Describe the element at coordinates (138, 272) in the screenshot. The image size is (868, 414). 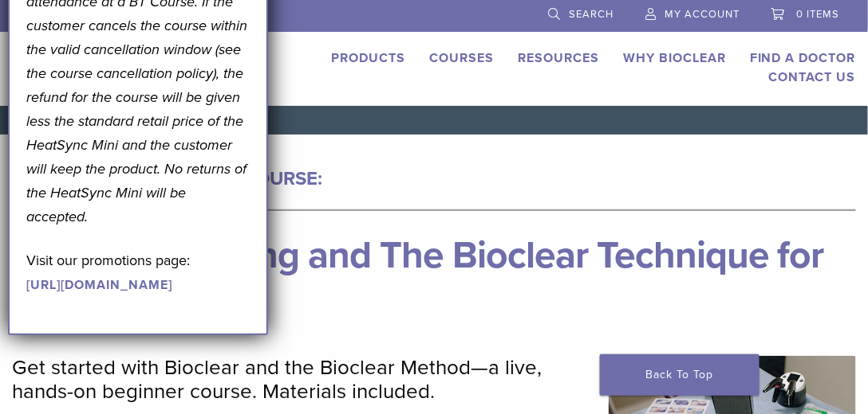
I see `p: Visit our promotions page:` at that location.